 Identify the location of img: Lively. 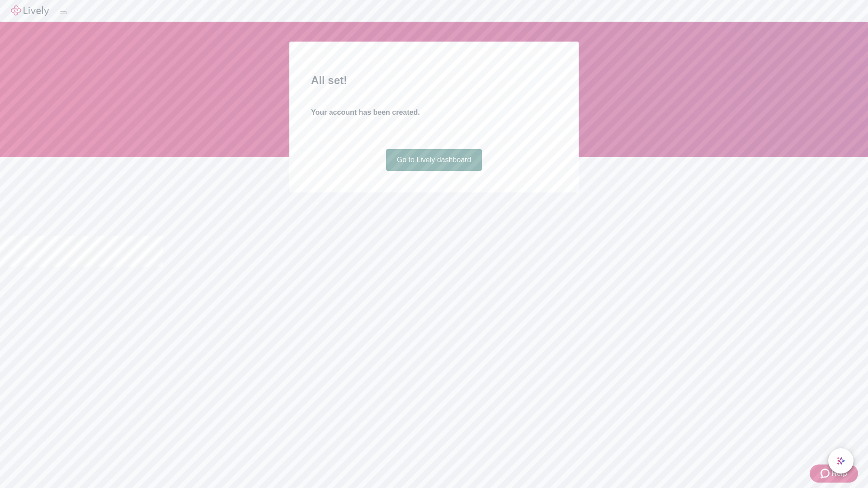
(30, 11).